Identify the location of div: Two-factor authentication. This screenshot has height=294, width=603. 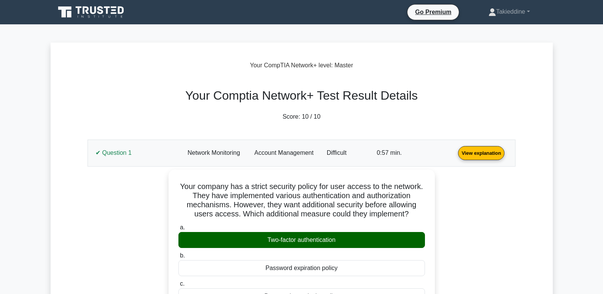
(302, 240).